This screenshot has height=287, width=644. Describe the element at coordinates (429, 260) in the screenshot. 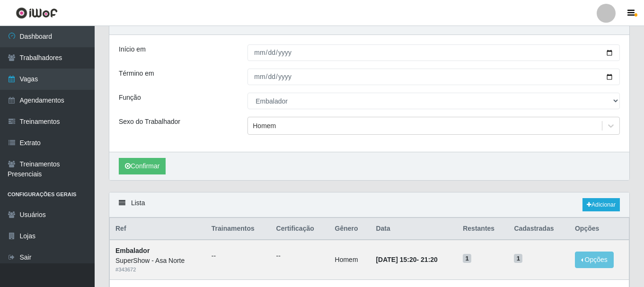

I see `time: 21:20` at that location.